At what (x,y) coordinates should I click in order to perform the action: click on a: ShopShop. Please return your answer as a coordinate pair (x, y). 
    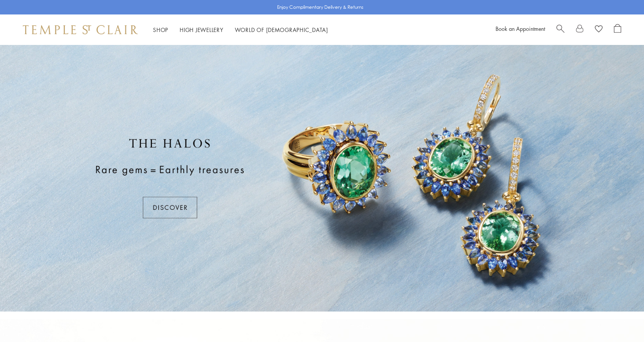
    Looking at the image, I should click on (161, 30).